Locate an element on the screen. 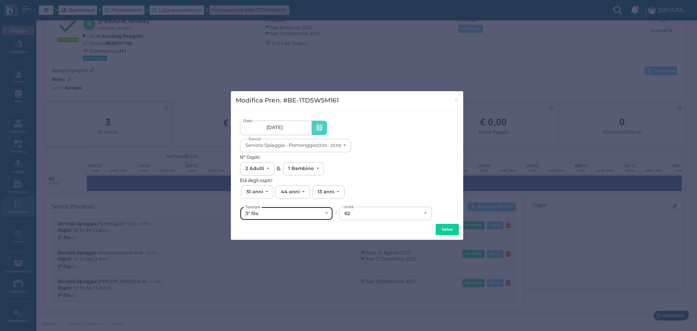  button: 51 anni is located at coordinates (257, 192).